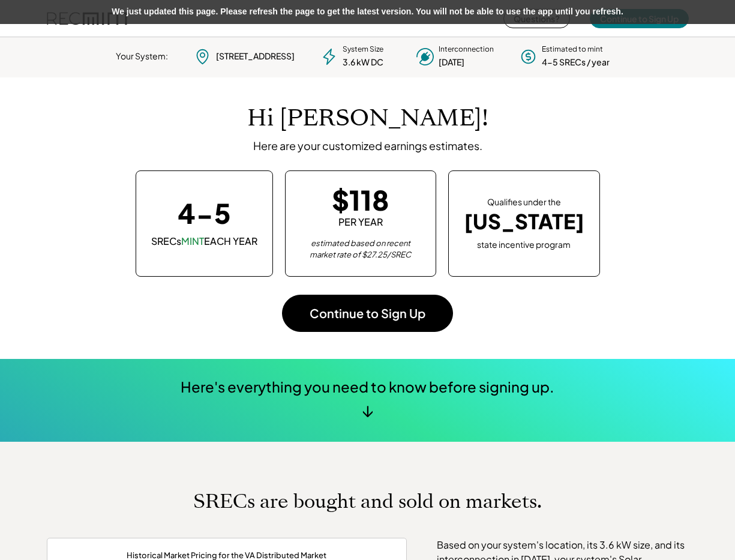 The image size is (735, 560). I want to click on div: 4-5 SRECs / year, so click(576, 63).